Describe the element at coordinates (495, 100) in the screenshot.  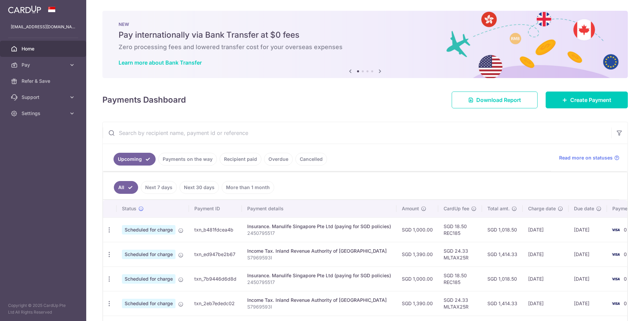
I see `a: Download Report` at that location.